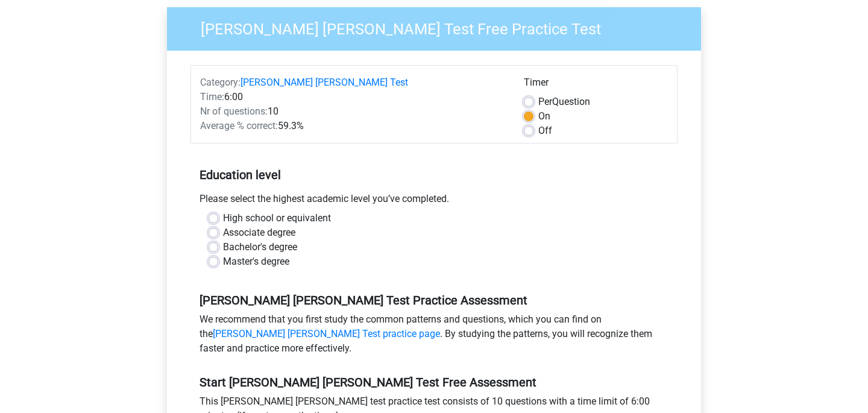  Describe the element at coordinates (434, 201) in the screenshot. I see `div: Please select the highest academic level you’ve completed.` at that location.